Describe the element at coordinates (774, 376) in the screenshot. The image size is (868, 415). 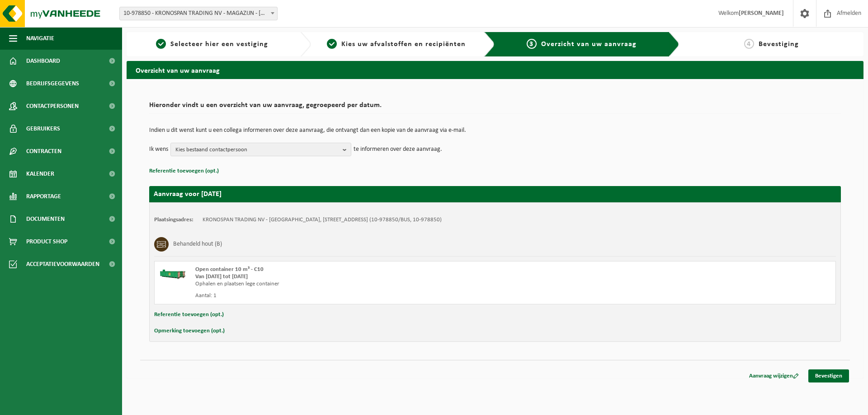
I see `a: Aanvraag wijzigen` at that location.